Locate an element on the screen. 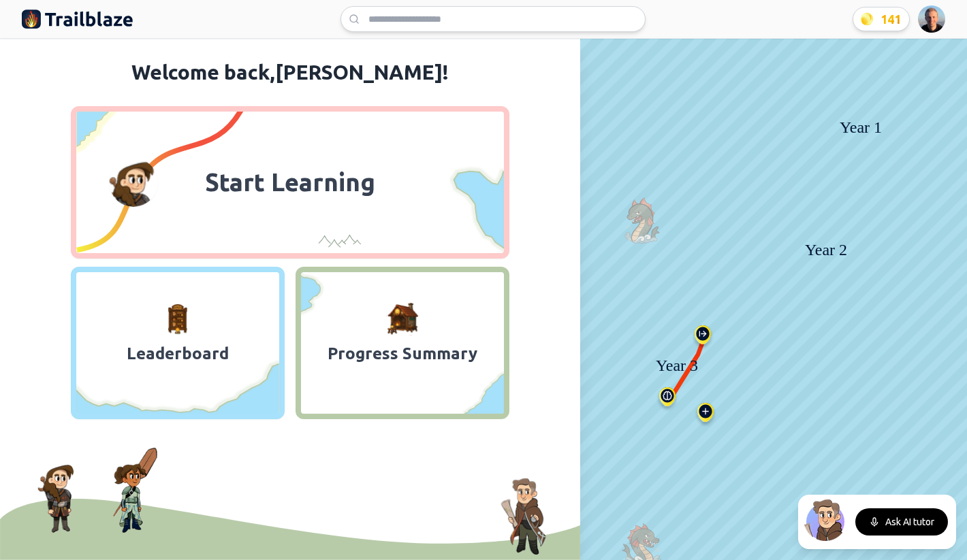 The height and width of the screenshot is (560, 967). button: Ask AI tutor is located at coordinates (902, 522).